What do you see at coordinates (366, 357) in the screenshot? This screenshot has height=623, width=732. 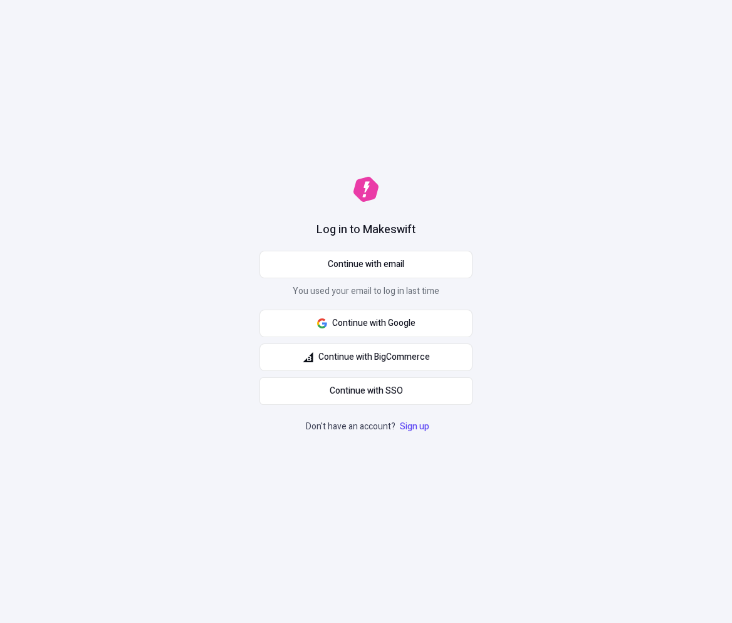 I see `button: Continue with BigCommerce` at bounding box center [366, 357].